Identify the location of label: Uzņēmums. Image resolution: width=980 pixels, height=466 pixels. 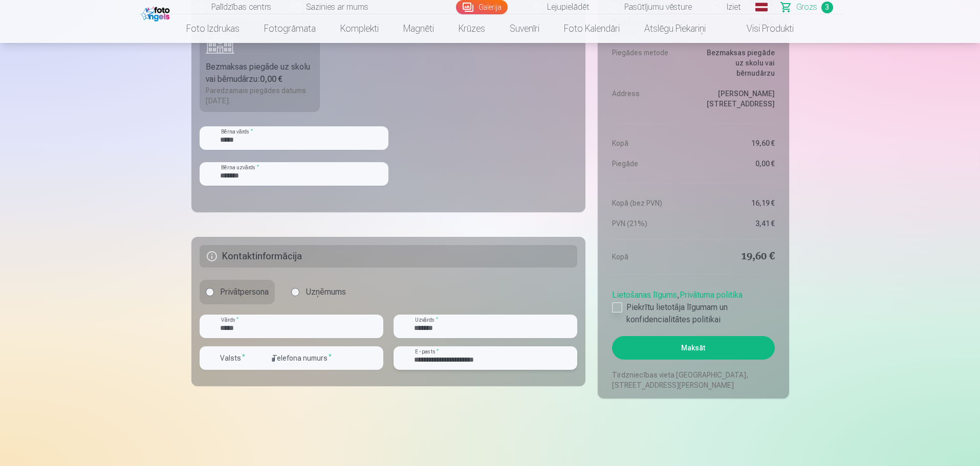
(318, 292).